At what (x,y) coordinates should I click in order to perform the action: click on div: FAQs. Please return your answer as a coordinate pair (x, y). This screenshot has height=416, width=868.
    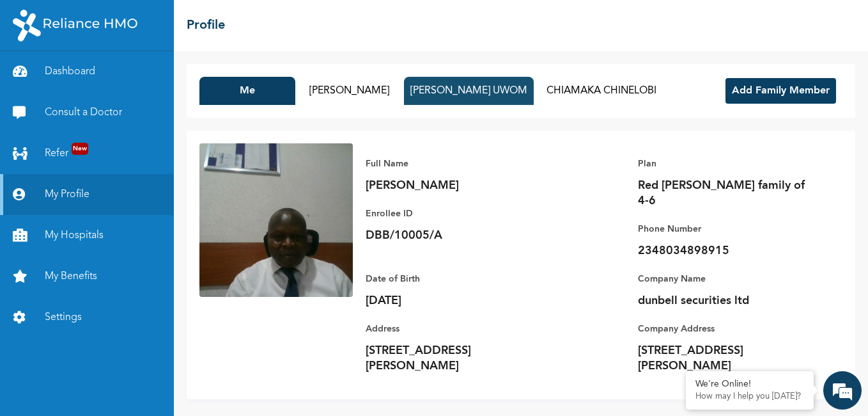
    Looking at the image, I should click on (185, 369).